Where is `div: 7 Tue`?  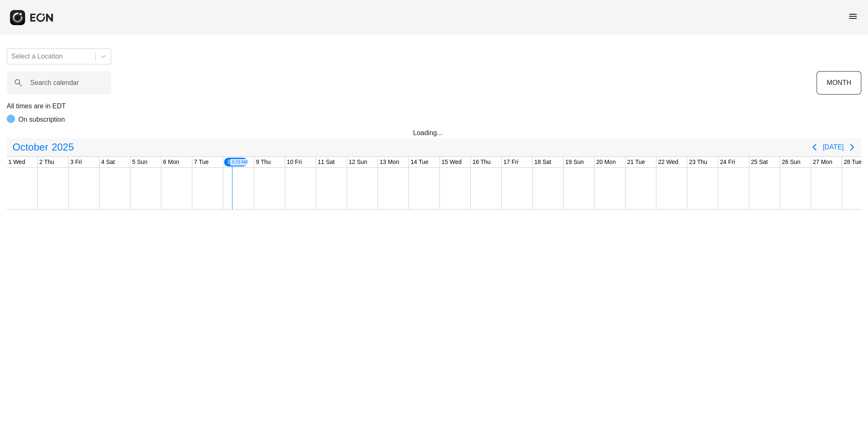
div: 7 Tue is located at coordinates (201, 162).